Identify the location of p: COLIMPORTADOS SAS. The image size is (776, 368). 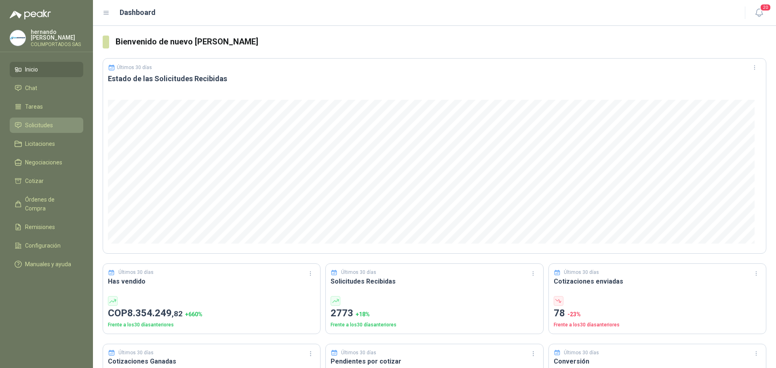
(57, 44).